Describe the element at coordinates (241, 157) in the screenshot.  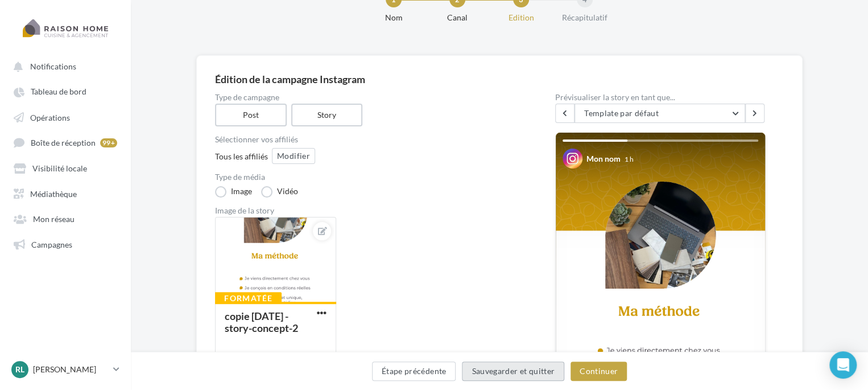
I see `div: Tous les affiliés` at that location.